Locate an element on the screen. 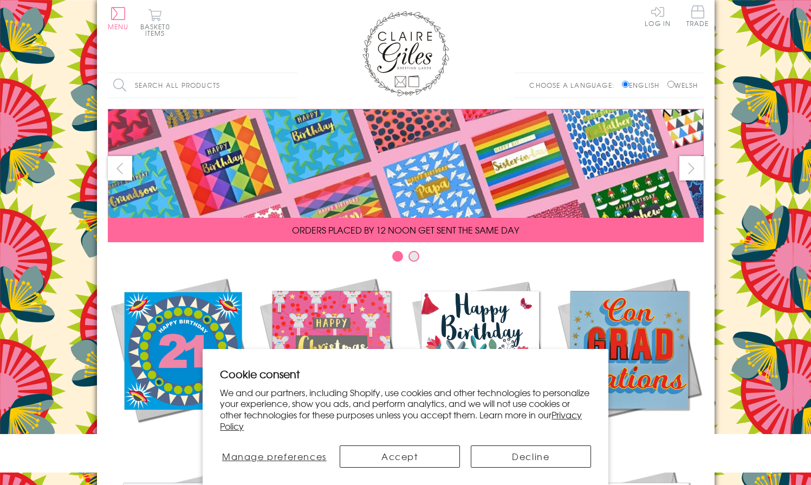  a: New Releases is located at coordinates (182, 360).